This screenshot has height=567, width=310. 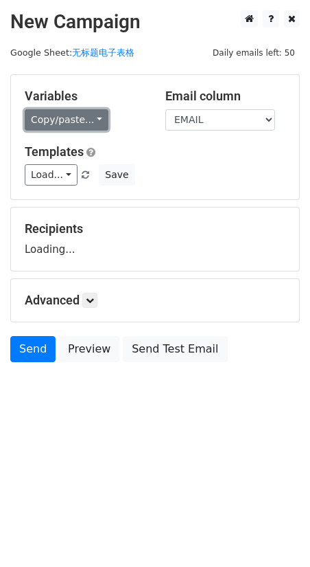 What do you see at coordinates (254, 52) in the screenshot?
I see `a: Daily emails left: 50` at bounding box center [254, 52].